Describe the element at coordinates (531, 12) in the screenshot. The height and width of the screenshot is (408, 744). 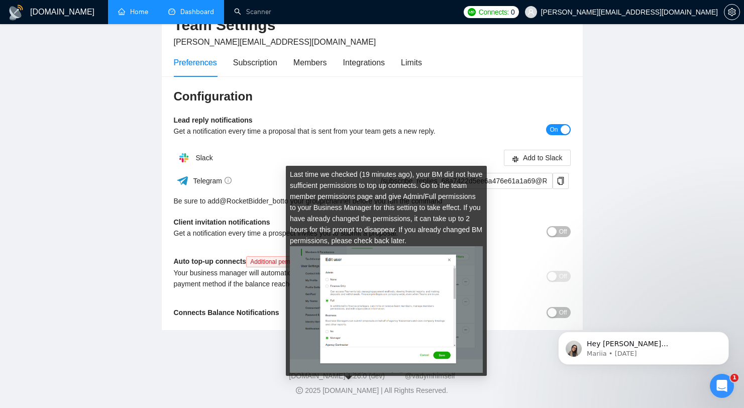
I see `span: user` at that location.